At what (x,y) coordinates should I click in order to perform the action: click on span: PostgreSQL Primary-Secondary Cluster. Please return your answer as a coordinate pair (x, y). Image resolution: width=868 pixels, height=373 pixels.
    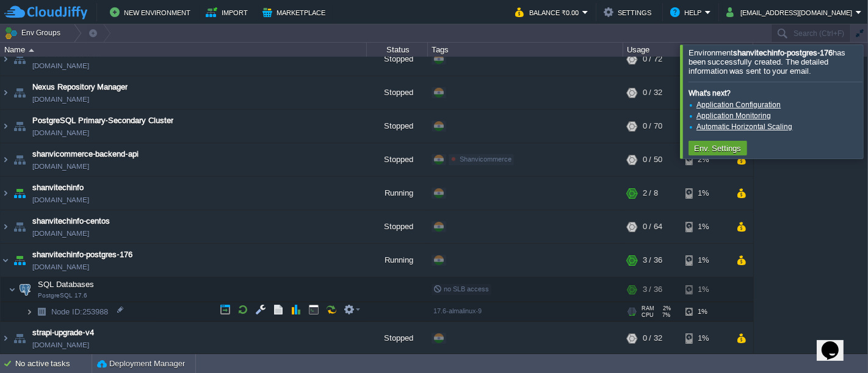
    Looking at the image, I should click on (102, 121).